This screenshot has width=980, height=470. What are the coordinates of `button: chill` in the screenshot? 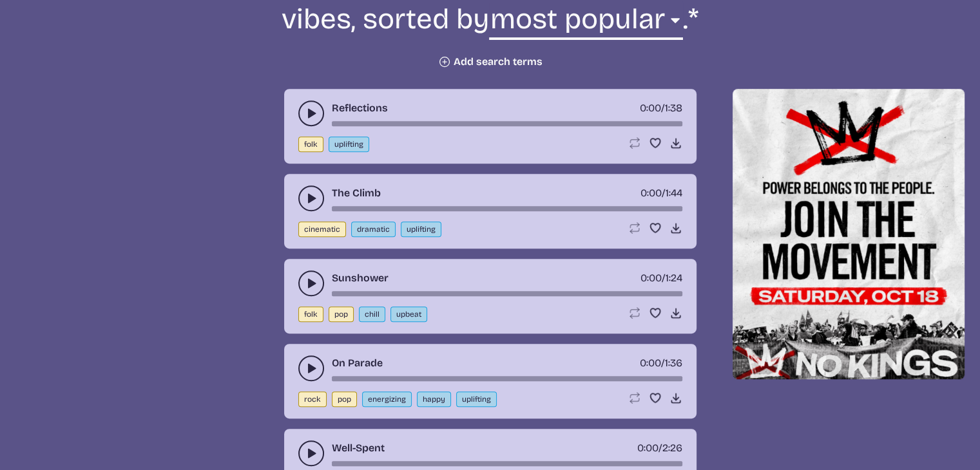 It's located at (372, 315).